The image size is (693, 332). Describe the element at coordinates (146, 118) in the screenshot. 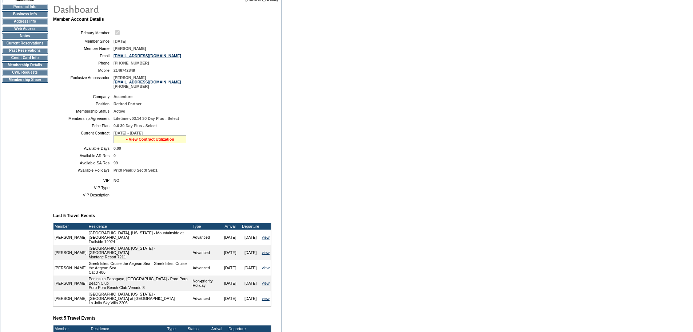

I see `span: Lifetime v03.14 30 Day Plus - Select` at that location.